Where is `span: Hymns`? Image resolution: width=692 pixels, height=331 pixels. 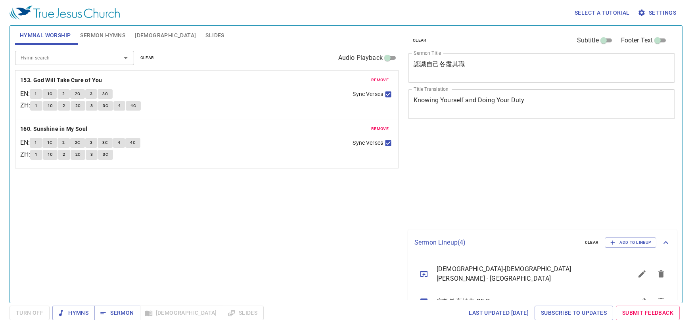
span: Hymns is located at coordinates (73, 313).